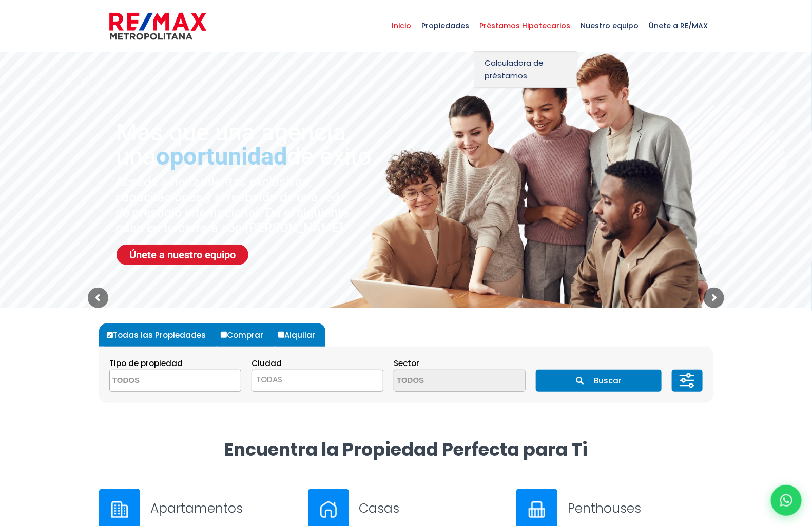 The width and height of the screenshot is (812, 526). Describe the element at coordinates (445, 25) in the screenshot. I see `span: Propiedades` at that location.